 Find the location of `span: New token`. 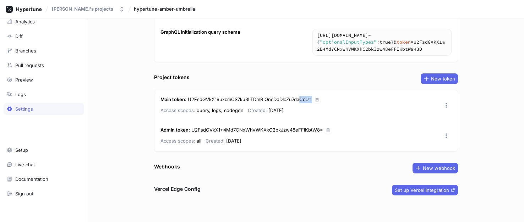

span: New token is located at coordinates (443, 79).